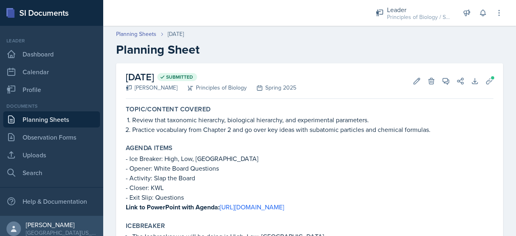  Describe the element at coordinates (52, 89) in the screenshot. I see `a: Profile` at that location.